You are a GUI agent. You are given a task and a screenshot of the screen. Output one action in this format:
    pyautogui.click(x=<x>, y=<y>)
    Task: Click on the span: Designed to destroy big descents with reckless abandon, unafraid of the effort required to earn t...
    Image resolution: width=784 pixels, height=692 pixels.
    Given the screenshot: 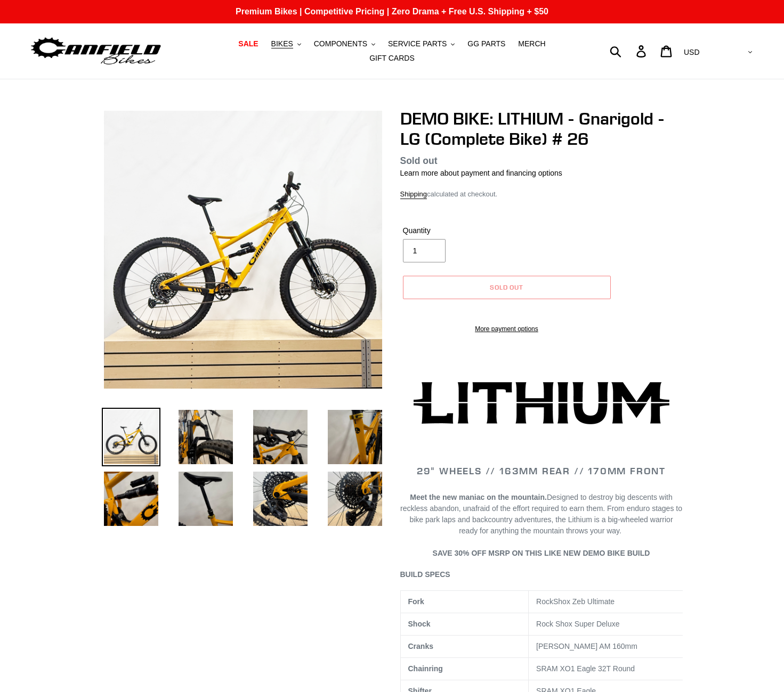 What is the action you would take?
    pyautogui.click(x=541, y=514)
    